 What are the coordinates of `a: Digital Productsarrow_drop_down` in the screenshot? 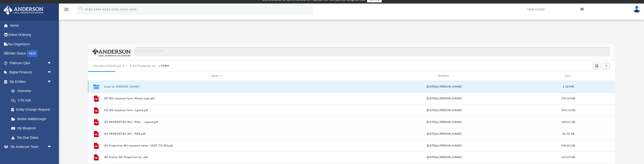 It's located at (31, 73).